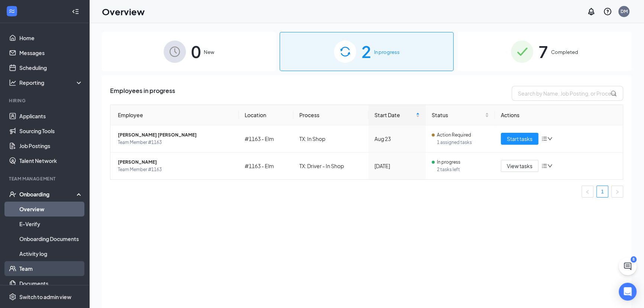 The height and width of the screenshot is (308, 644). I want to click on td: TX: In Shop, so click(331, 139).